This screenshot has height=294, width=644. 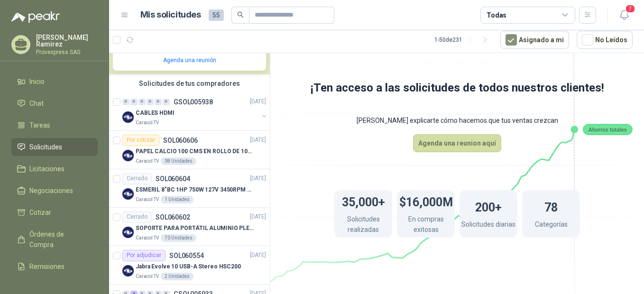 I want to click on div: 1 Unidades, so click(x=176, y=199).